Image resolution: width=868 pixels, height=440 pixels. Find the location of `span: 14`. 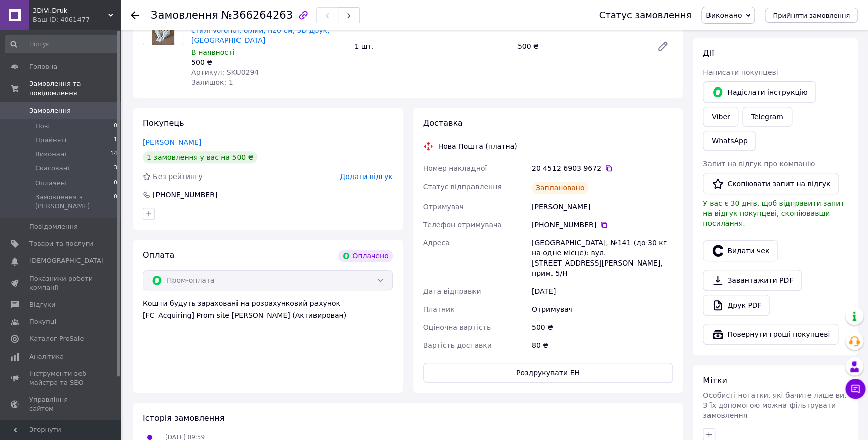

span: 14 is located at coordinates (113, 155).